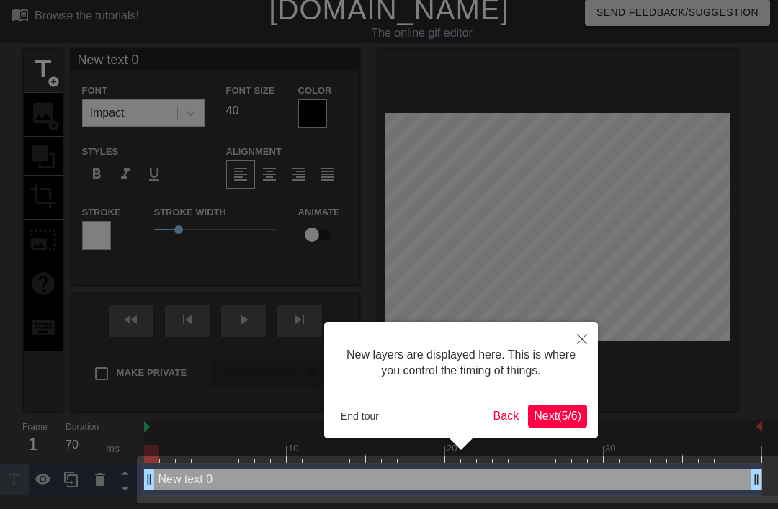  I want to click on button: End tour, so click(359, 416).